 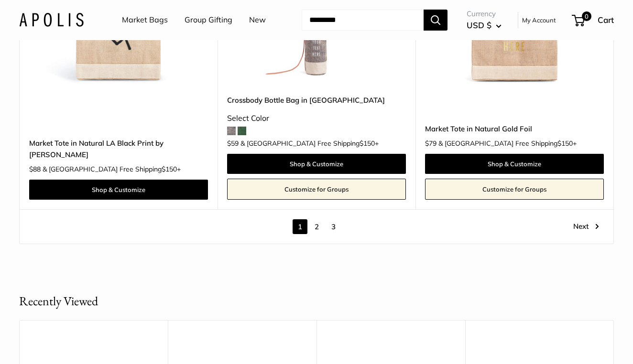 I want to click on a: Group Gifting, so click(x=209, y=20).